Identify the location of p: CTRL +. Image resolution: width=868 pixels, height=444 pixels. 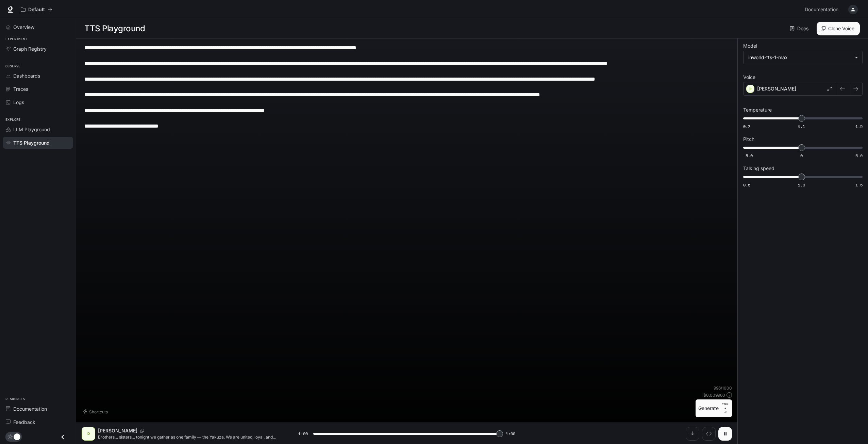
(725, 406).